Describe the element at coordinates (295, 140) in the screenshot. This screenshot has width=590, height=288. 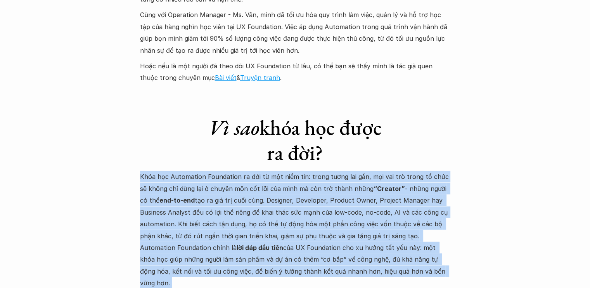
I see `h1: khóa học được ra đời?` at that location.